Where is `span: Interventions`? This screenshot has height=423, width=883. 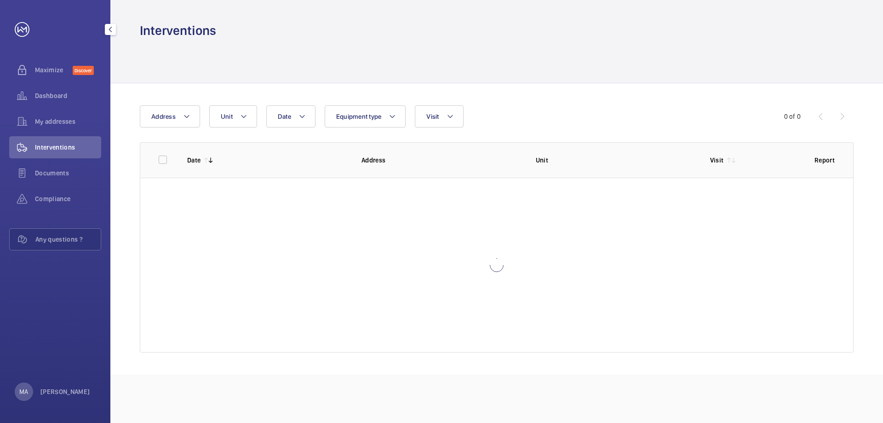
span: Interventions is located at coordinates (68, 147).